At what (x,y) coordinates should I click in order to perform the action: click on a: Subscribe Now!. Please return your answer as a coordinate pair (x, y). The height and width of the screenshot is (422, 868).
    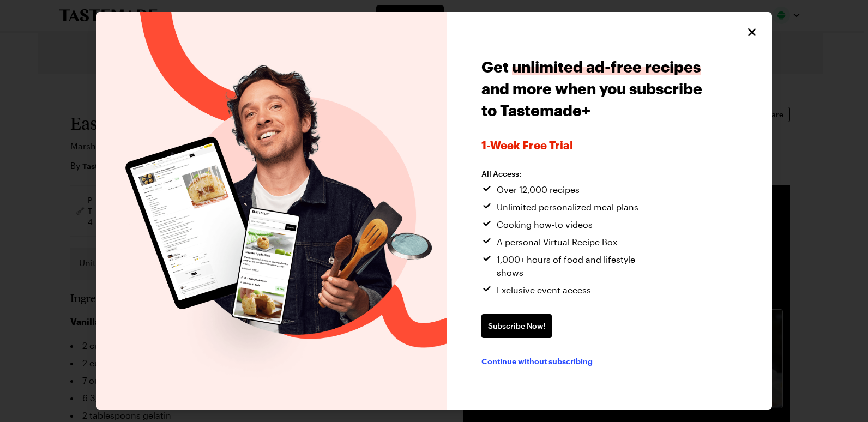
    Looking at the image, I should click on (517, 326).